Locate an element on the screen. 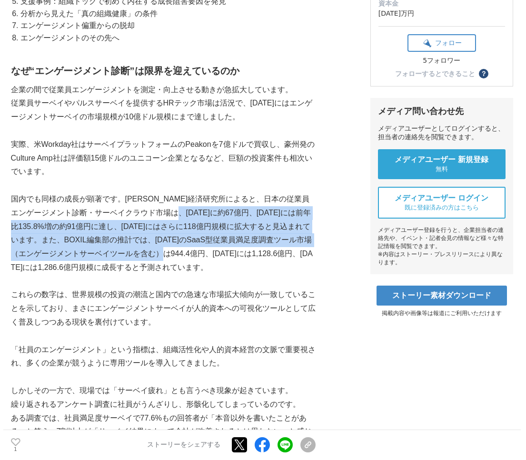 This screenshot has width=526, height=460. li: 分析から見えた「真の組織健康」の条件 is located at coordinates (167, 14).